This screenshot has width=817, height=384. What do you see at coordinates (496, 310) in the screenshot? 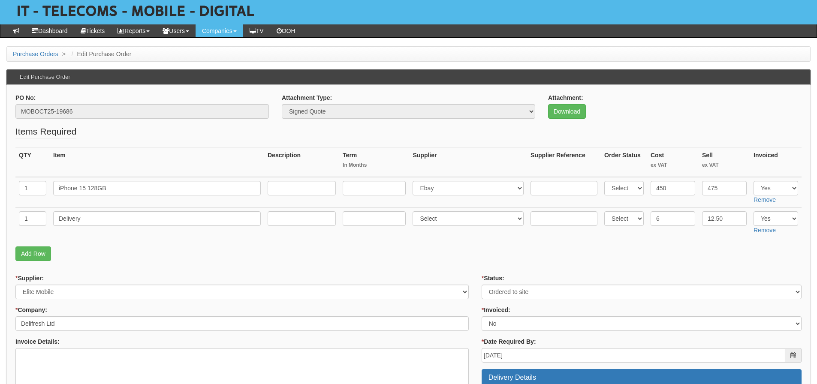
I see `label: Invoiced:` at bounding box center [496, 310].